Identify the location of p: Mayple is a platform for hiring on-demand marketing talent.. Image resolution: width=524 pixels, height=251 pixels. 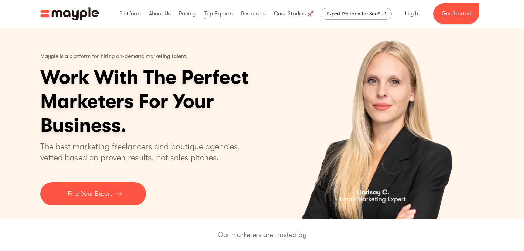
(114, 57).